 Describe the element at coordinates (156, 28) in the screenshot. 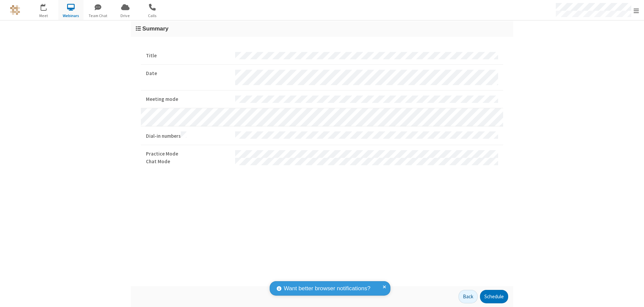

I see `span: Summary` at that location.